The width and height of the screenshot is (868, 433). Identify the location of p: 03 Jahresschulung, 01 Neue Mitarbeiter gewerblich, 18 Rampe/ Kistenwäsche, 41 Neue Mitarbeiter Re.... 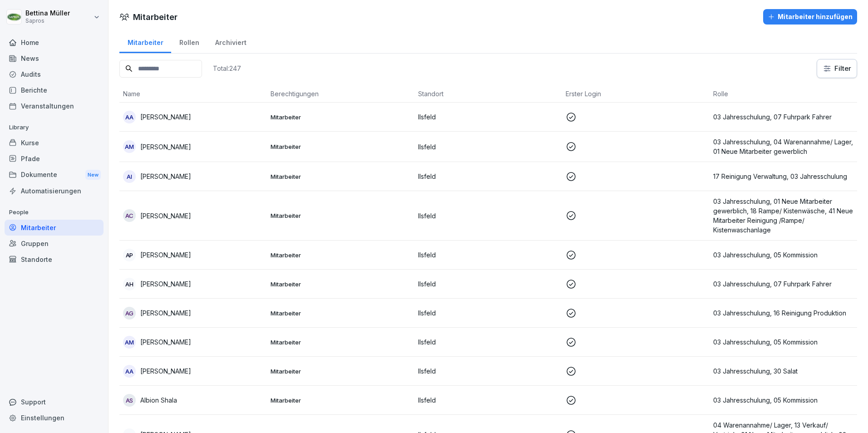
(783, 216).